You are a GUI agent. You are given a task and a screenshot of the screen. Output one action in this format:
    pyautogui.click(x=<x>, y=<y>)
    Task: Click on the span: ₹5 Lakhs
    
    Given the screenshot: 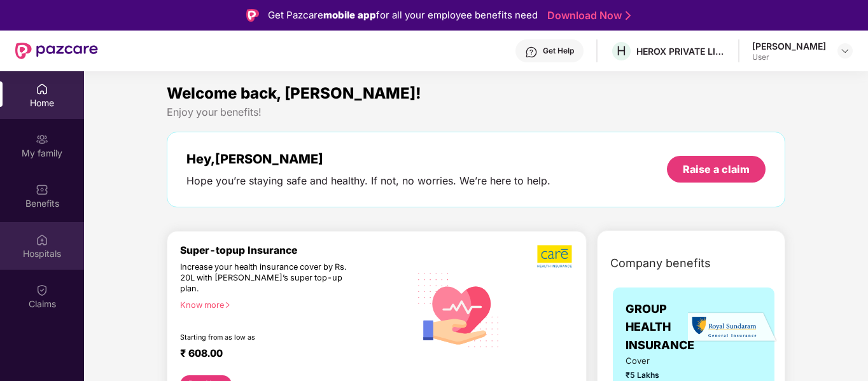 What is the action you would take?
    pyautogui.click(x=655, y=375)
    